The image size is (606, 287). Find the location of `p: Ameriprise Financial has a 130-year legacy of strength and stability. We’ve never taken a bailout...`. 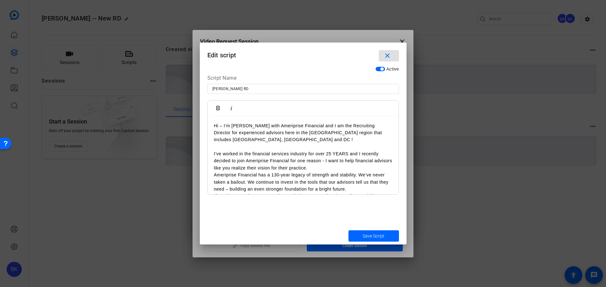

p: Ameriprise Financial has a 130-year legacy of strength and stability. We’ve never taken a bailout... is located at coordinates (303, 182).